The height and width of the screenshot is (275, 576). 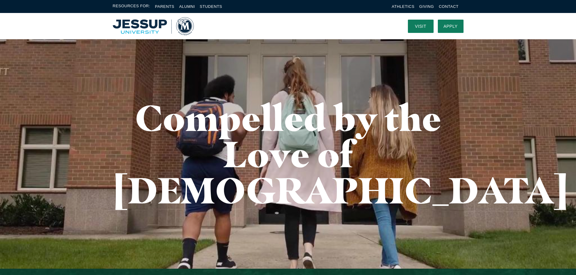 I want to click on a: Giving, so click(x=427, y=6).